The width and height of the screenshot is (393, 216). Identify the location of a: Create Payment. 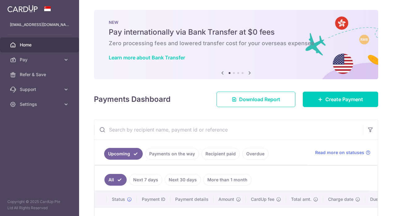
(340, 99).